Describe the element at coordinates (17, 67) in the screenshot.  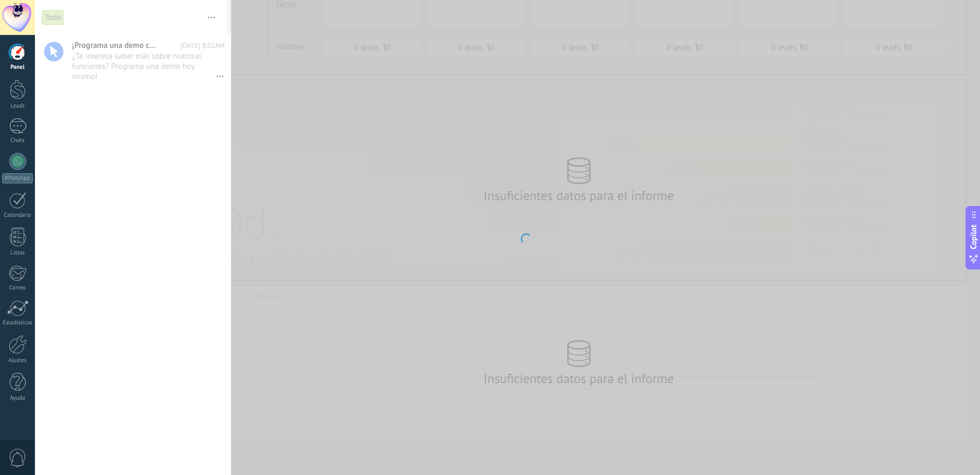
I see `div: Panel` at that location.